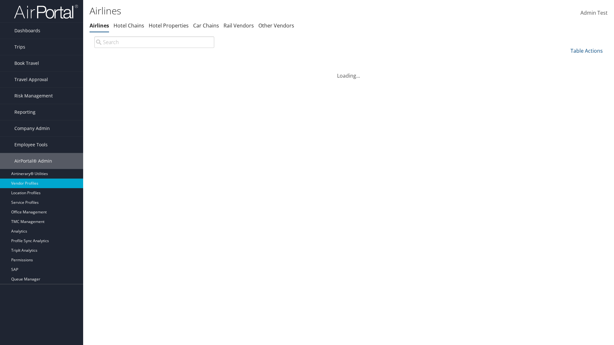 This screenshot has width=614, height=345. I want to click on span: Book Travel, so click(27, 63).